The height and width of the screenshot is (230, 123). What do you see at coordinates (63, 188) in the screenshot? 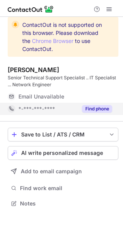
I see `button: Find work email` at bounding box center [63, 188].